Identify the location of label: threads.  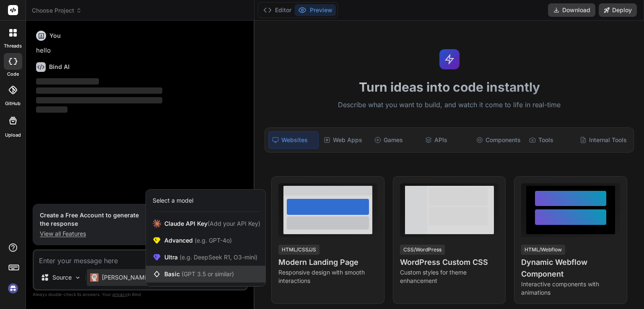
(13, 46).